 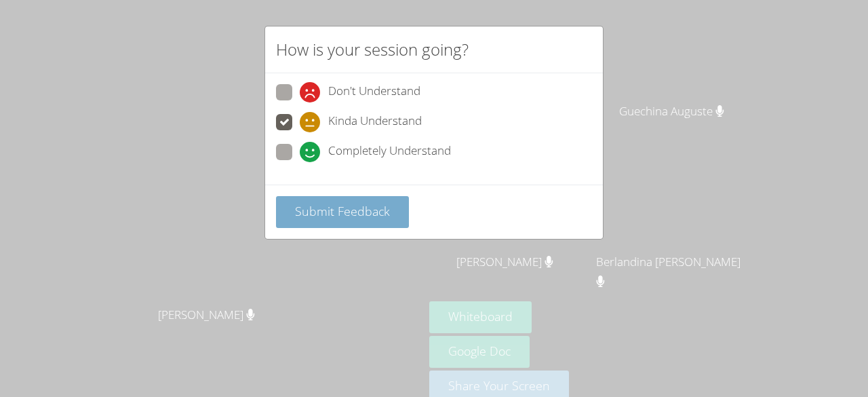 What do you see at coordinates (389, 152) in the screenshot?
I see `span: Completely Understand` at bounding box center [389, 152].